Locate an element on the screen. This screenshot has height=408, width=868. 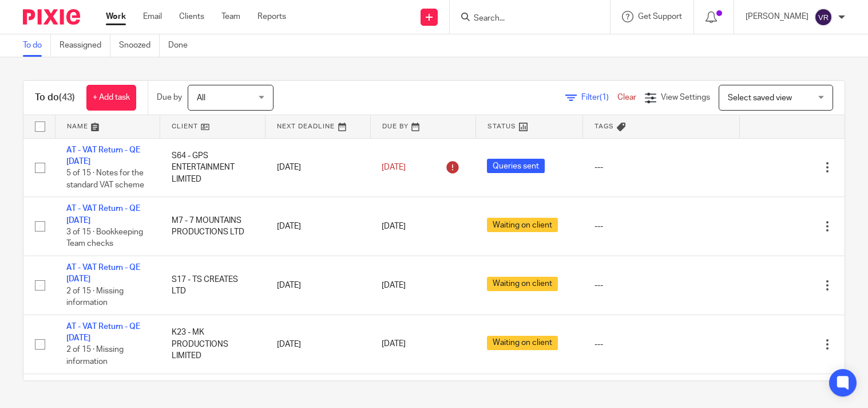
a: Done is located at coordinates (182, 46).